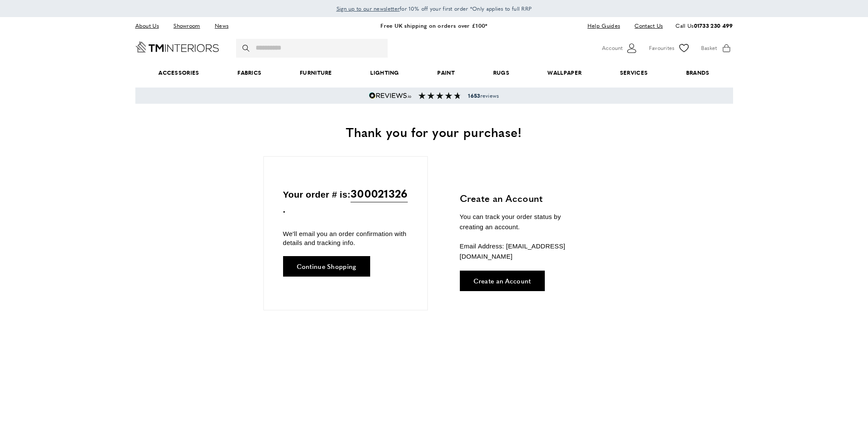  Describe the element at coordinates (662, 48) in the screenshot. I see `span: Favourites` at that location.